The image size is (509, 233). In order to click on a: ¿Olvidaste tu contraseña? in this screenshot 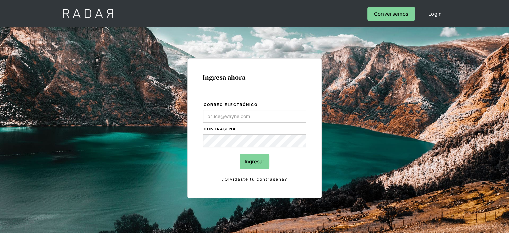, I will do `click(255, 179)`.